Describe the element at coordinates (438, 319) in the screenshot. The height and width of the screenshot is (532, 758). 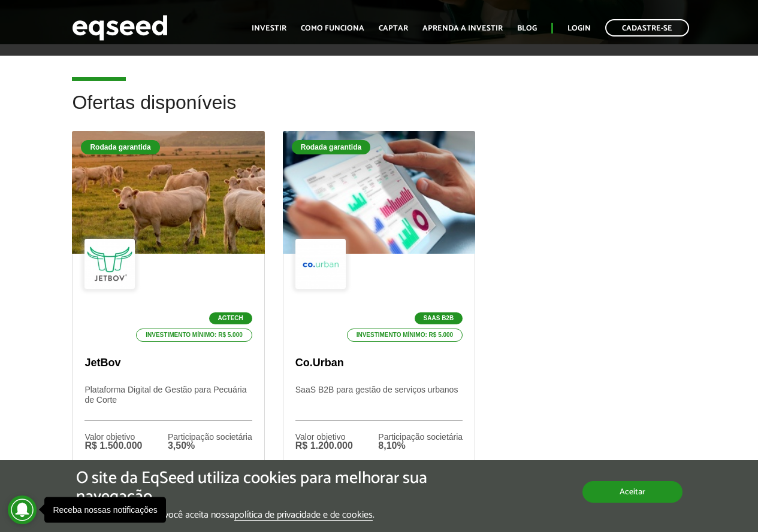
I see `p: SaaS B2B` at that location.